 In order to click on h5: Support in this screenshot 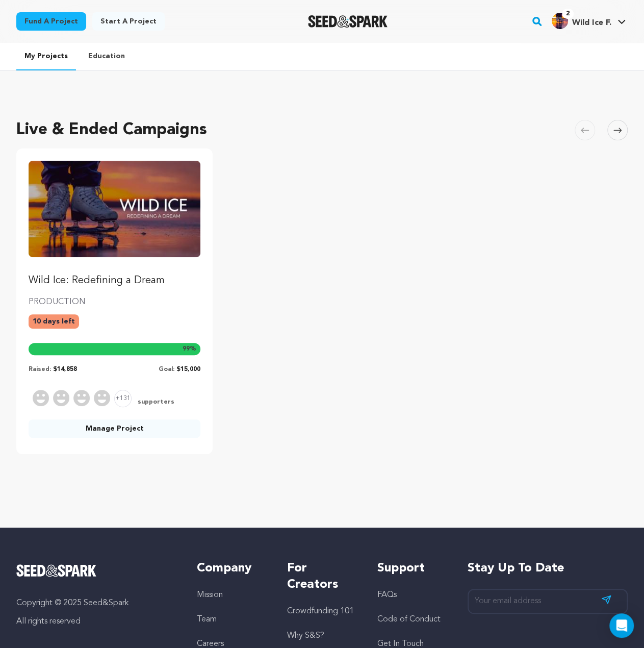, I will do `click(412, 568)`.